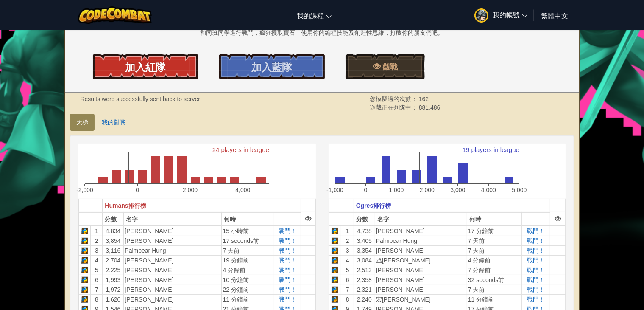  What do you see at coordinates (365, 289) in the screenshot?
I see `td: 2,321` at bounding box center [365, 289].